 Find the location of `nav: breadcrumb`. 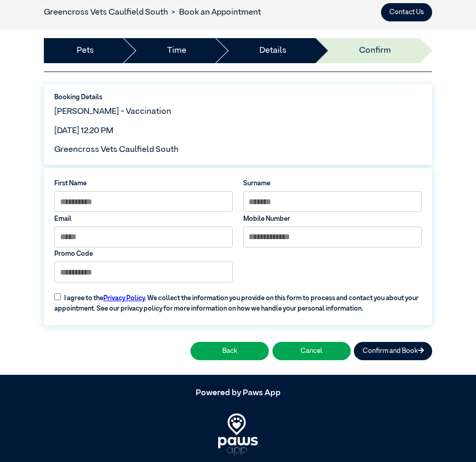

nav: breadcrumb is located at coordinates (153, 13).